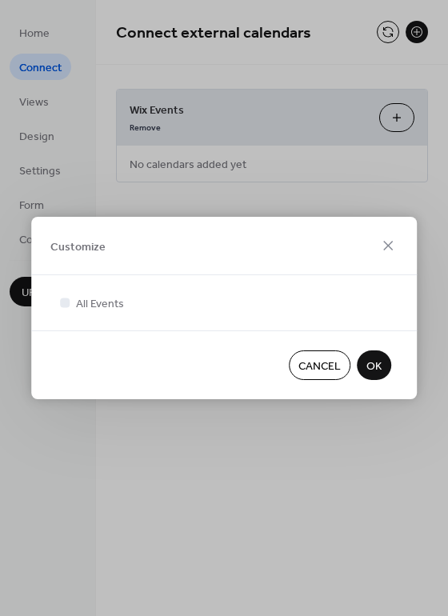 The height and width of the screenshot is (616, 448). Describe the element at coordinates (78, 246) in the screenshot. I see `span: Customize` at that location.